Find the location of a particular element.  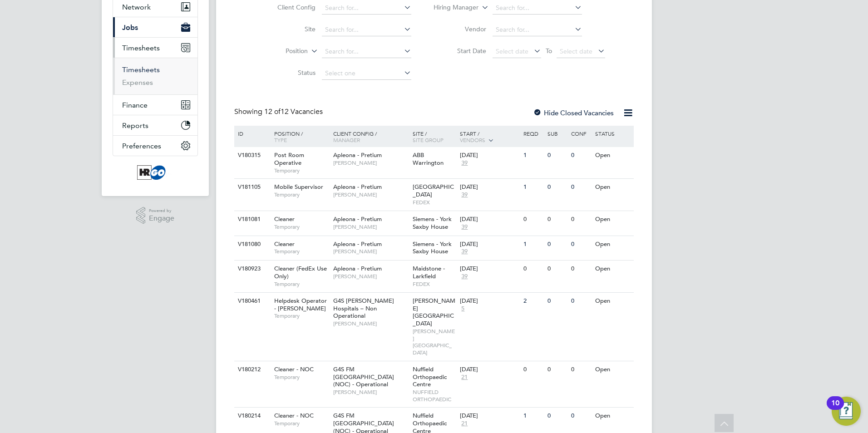

span: To is located at coordinates (549, 51).